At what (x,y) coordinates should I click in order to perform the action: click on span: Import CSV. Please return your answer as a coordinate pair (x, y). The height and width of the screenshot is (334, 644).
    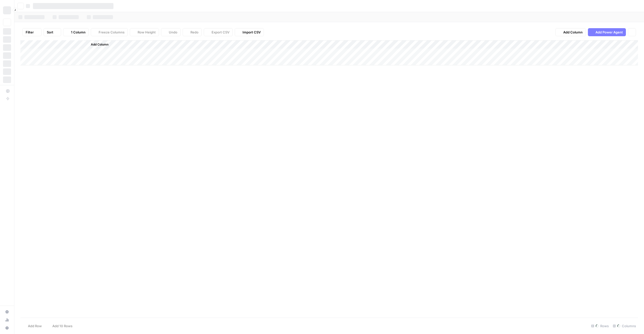
    Looking at the image, I should click on (251, 32).